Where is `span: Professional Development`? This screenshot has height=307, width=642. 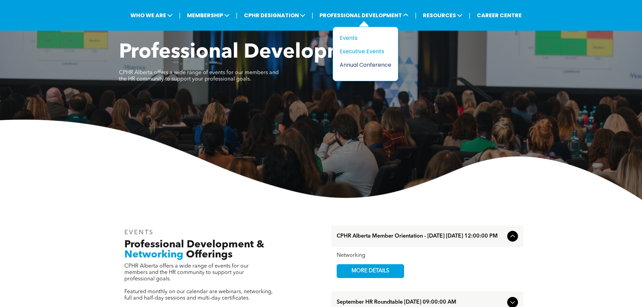
span: Professional Development is located at coordinates (248, 53).